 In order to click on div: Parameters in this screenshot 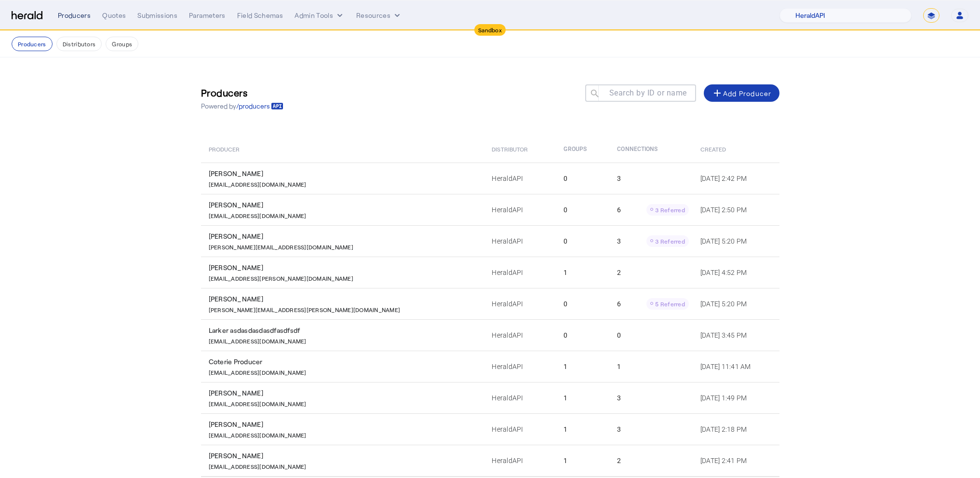, I will do `click(207, 16)`.